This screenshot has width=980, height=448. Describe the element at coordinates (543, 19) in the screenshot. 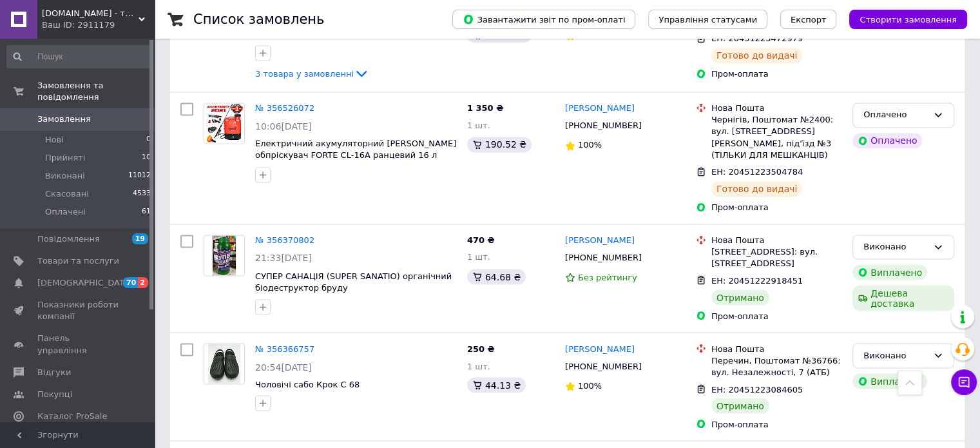

I see `span: Завантажити звіт по пром-оплаті` at that location.